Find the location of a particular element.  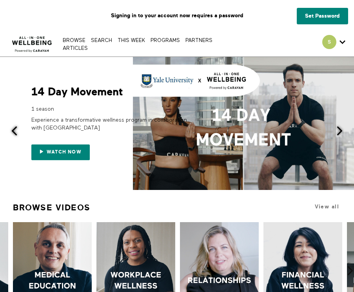

nav: Primary is located at coordinates (151, 44).